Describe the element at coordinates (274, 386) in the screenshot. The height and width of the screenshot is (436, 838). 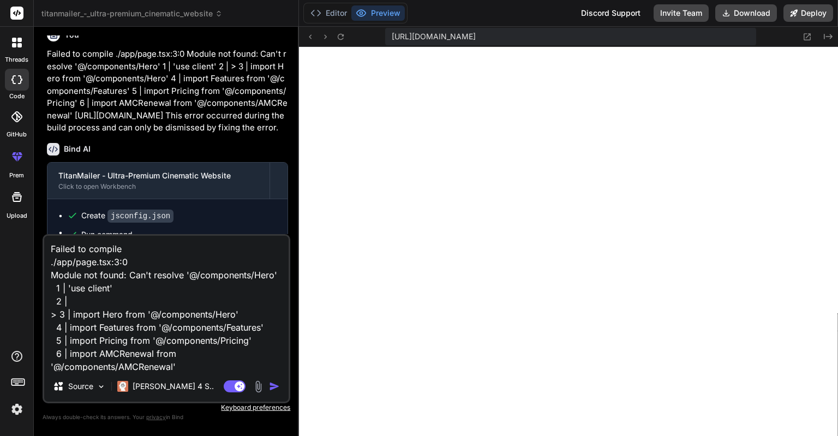
I see `img: icon` at that location.